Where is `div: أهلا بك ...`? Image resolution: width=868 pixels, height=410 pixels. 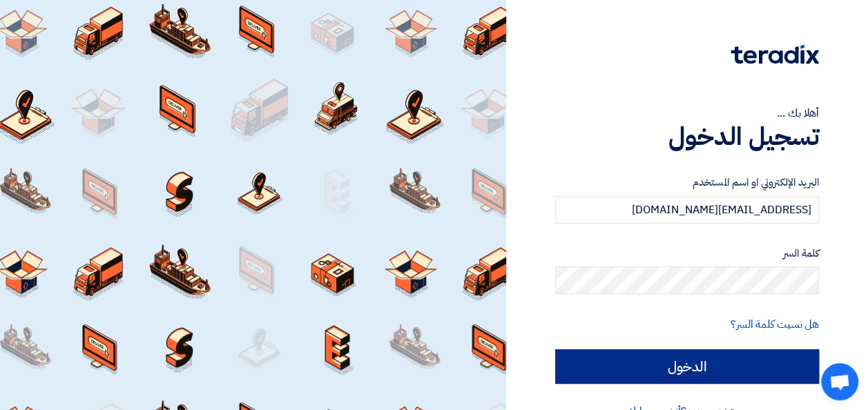 div: أهلا بك ... is located at coordinates (687, 113).